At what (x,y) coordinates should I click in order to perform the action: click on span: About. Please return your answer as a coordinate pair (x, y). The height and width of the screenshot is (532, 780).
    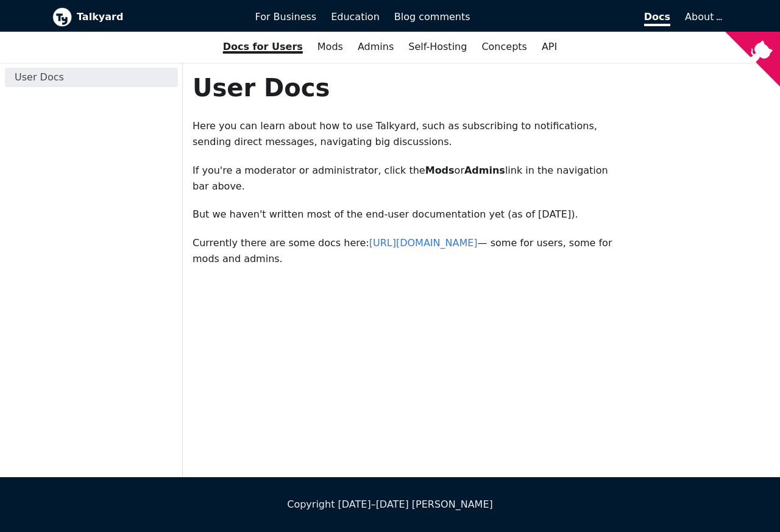
    Looking at the image, I should click on (702, 17).